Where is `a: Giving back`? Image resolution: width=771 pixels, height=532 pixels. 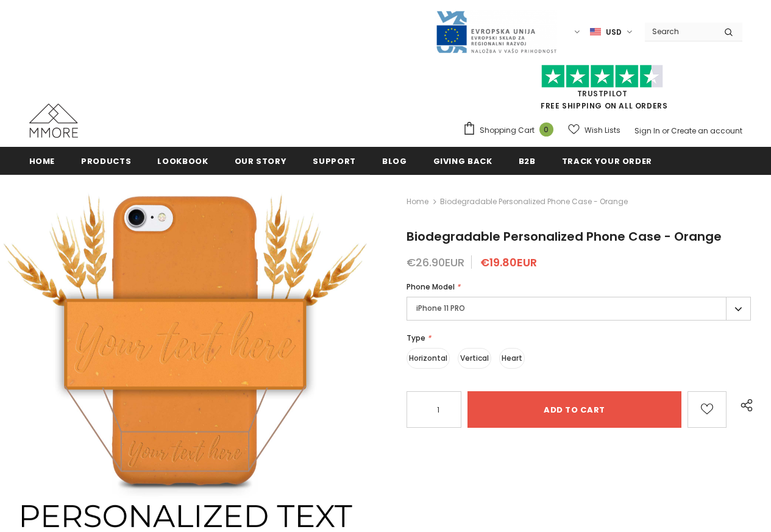 a: Giving back is located at coordinates (463, 160).